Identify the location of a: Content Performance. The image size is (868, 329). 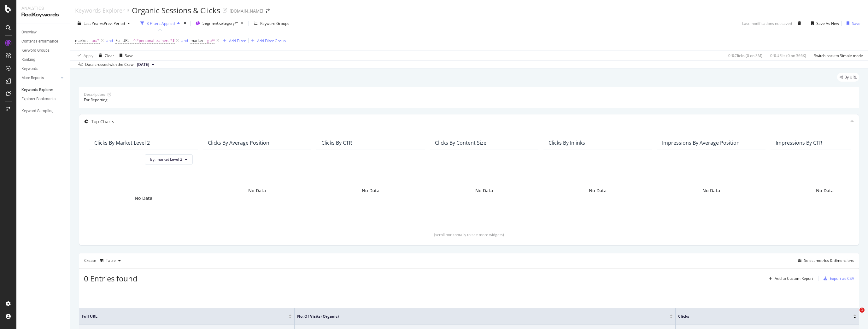
(43, 42).